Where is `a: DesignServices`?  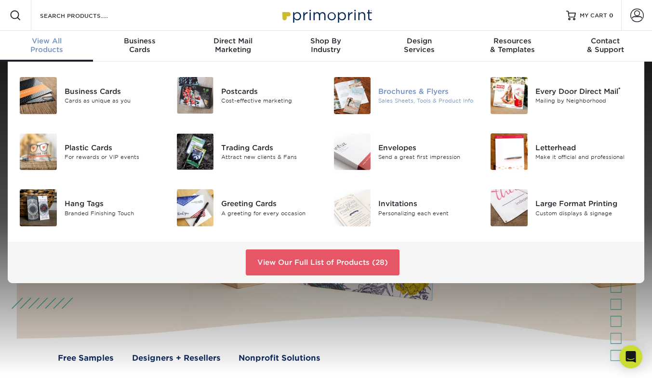 a: DesignServices is located at coordinates (419, 46).